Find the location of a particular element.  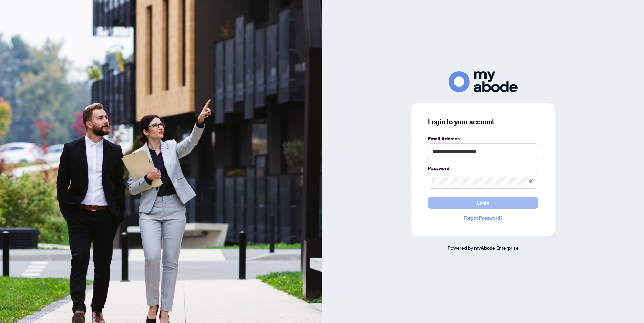

label: Email Address is located at coordinates (483, 139).